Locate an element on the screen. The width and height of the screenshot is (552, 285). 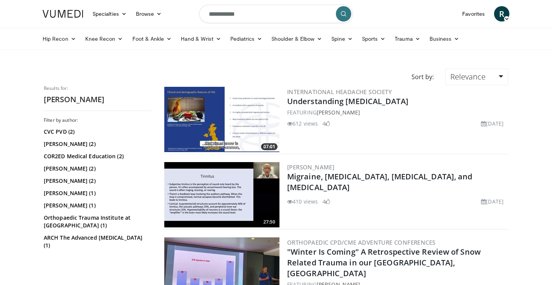
li: 612 views is located at coordinates (302, 123).